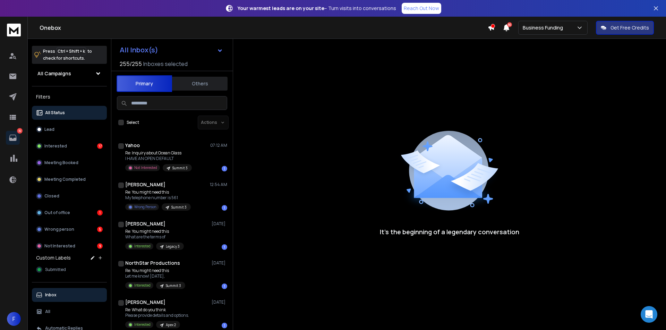 The image size is (666, 330). I want to click on p: Closed, so click(52, 196).